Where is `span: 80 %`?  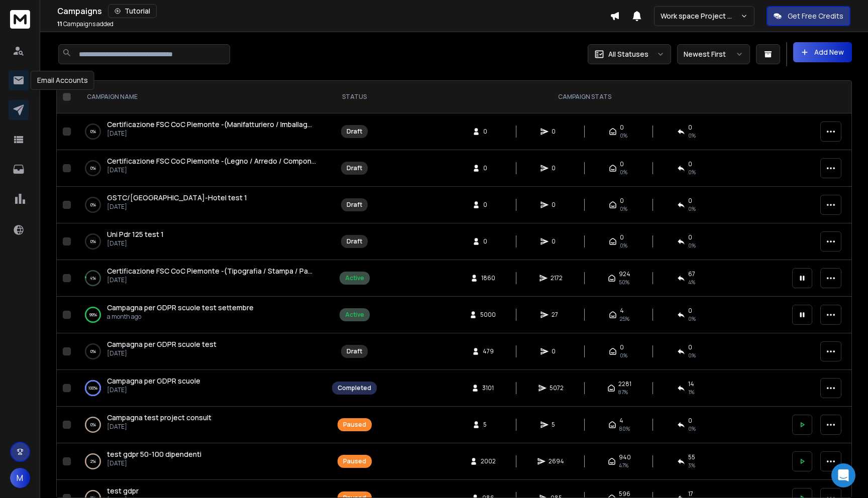 span: 80 % is located at coordinates (625, 429).